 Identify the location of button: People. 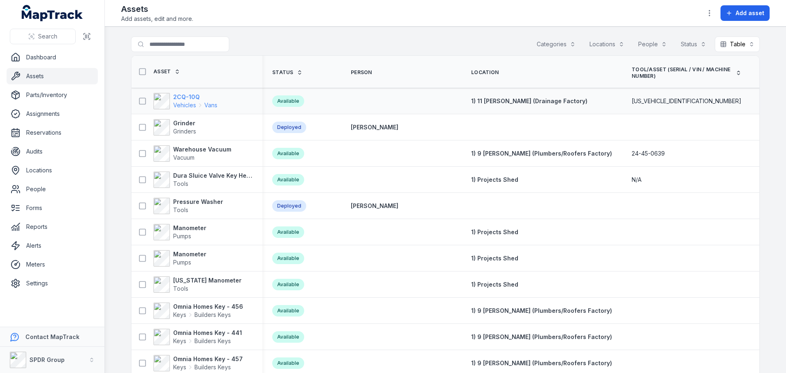
(652, 44).